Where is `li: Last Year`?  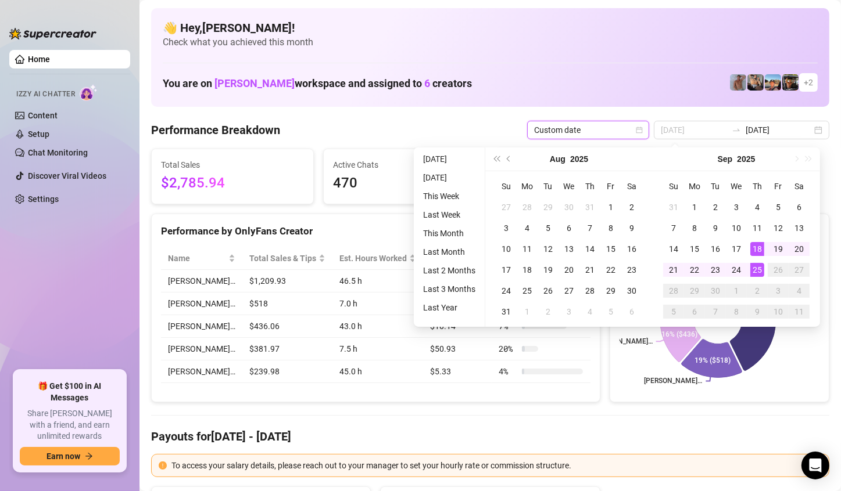 li: Last Year is located at coordinates (449, 308).